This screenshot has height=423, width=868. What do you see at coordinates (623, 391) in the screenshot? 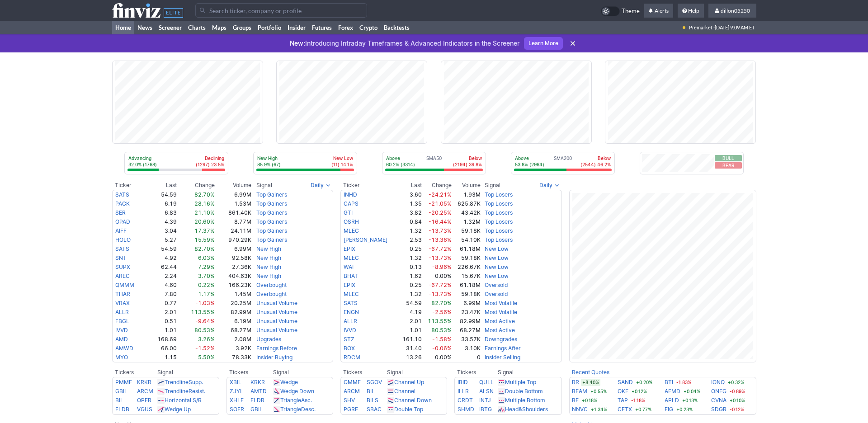
I see `a: OKE` at bounding box center [623, 391].